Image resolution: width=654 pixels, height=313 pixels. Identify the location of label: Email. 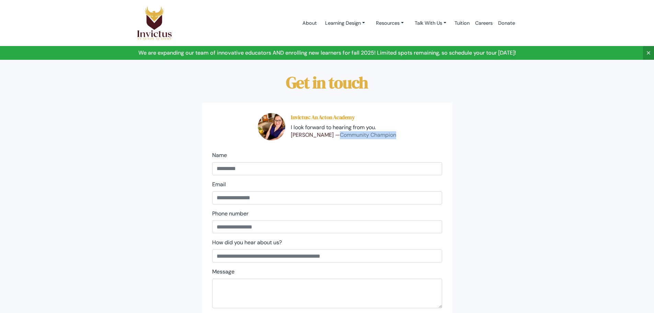
(219, 184).